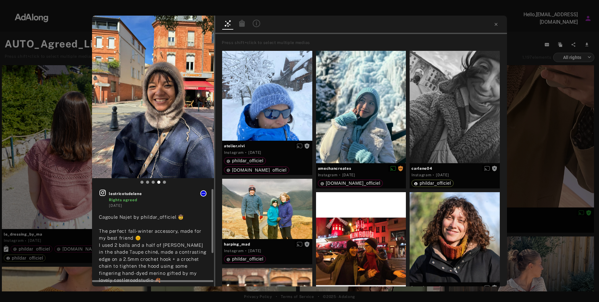 Image resolution: width=599 pixels, height=302 pixels. Describe the element at coordinates (361, 169) in the screenshot. I see `span: amechancreates` at that location.